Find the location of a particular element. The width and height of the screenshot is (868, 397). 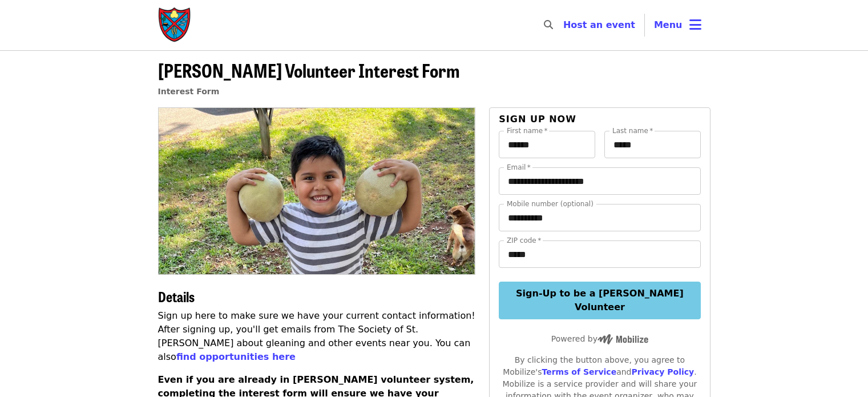

span: Sign up now is located at coordinates (538, 119).